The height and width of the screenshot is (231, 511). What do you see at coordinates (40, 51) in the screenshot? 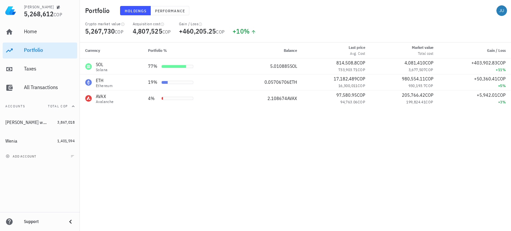
I see `a: Portfolio` at bounding box center [40, 51].